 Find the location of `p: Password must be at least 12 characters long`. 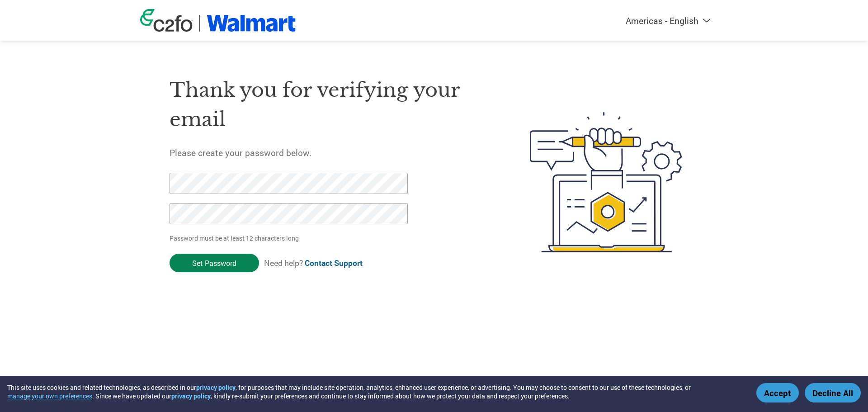

p: Password must be at least 12 characters long is located at coordinates (290, 238).